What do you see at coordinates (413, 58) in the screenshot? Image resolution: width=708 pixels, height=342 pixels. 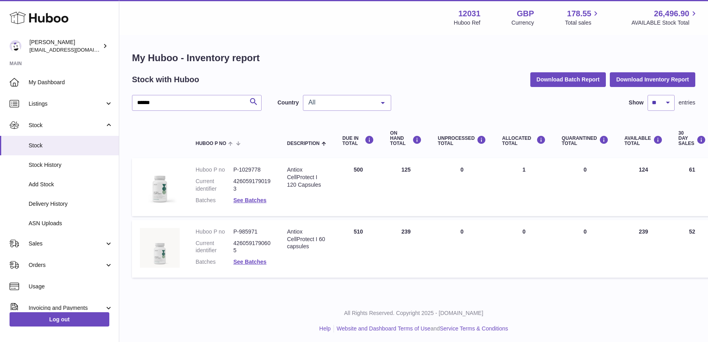 I see `h1: My Huboo - Inventory report` at bounding box center [413, 58].